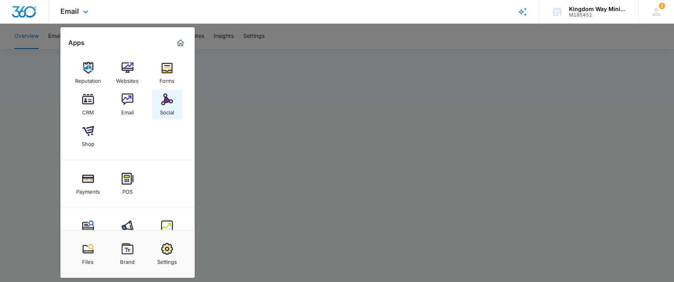 The image size is (674, 282). What do you see at coordinates (88, 260) in the screenshot?
I see `div: Files` at bounding box center [88, 260].